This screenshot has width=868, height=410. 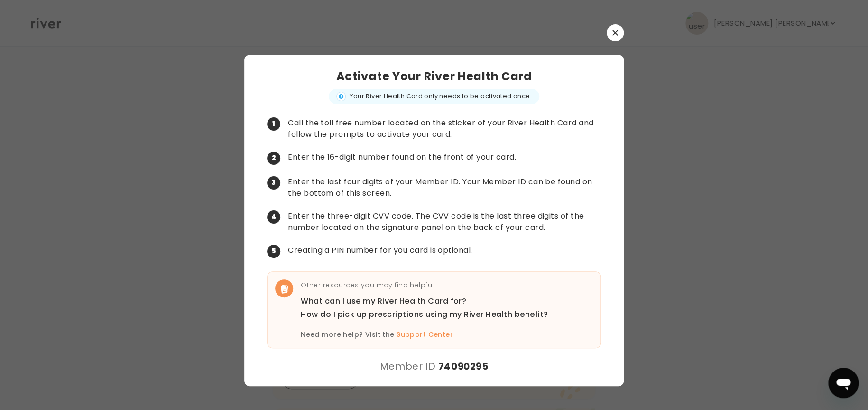 I want to click on span: 4, so click(x=274, y=217).